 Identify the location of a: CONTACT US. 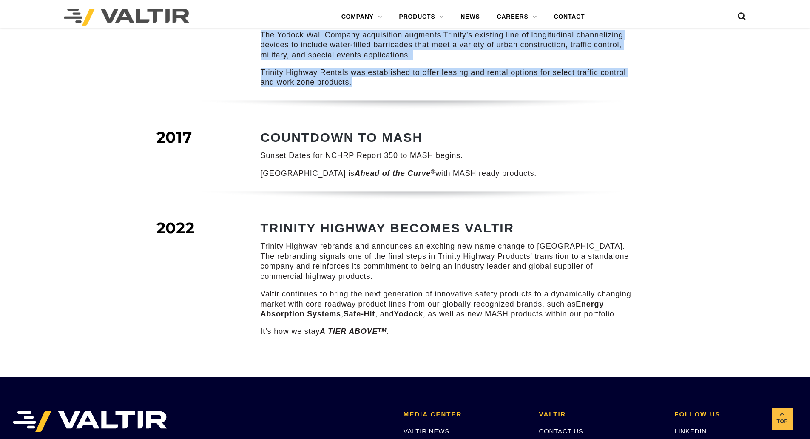
(562, 431).